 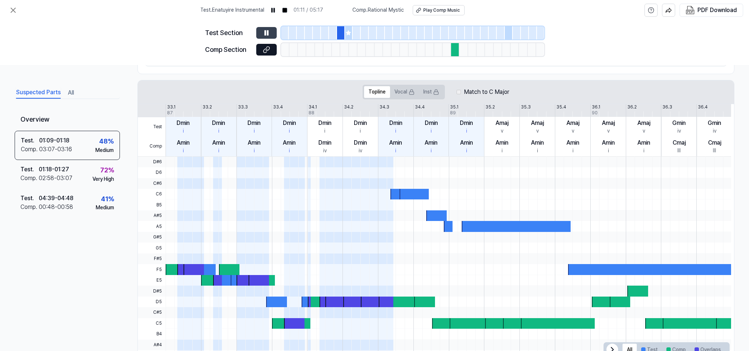 I want to click on span: C#5, so click(x=152, y=313).